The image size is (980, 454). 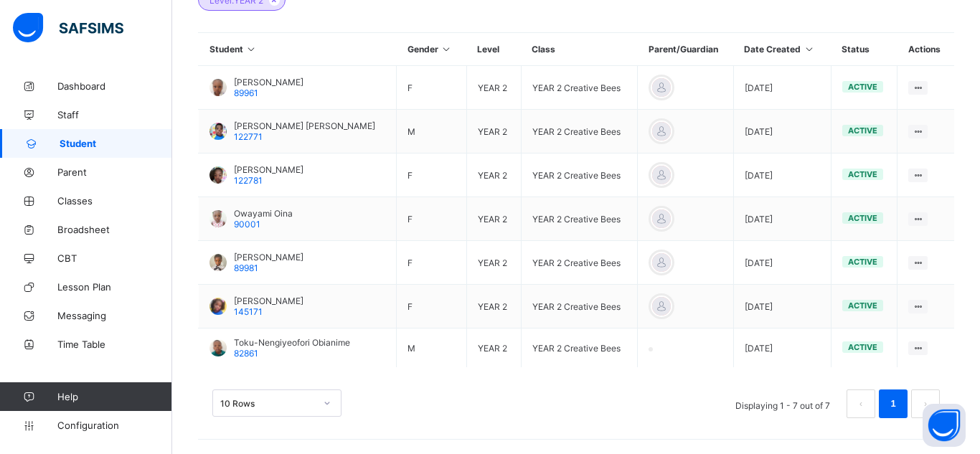 I want to click on th: Date Created, so click(x=782, y=49).